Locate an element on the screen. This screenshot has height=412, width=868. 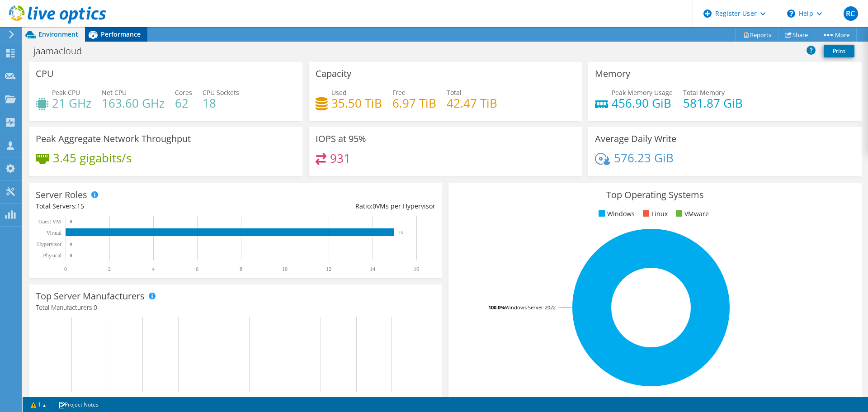
h4: Total Manufacturers: is located at coordinates (236, 307).